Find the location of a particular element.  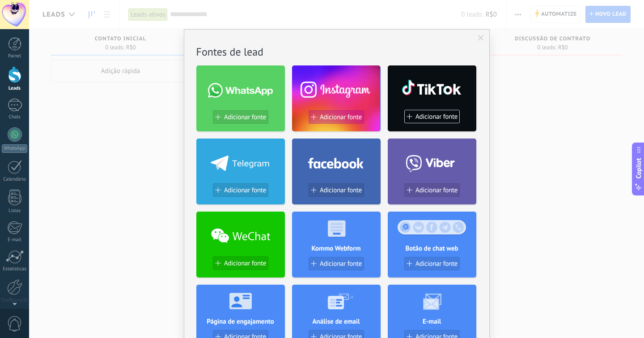

h4: E-mail is located at coordinates (433, 321).